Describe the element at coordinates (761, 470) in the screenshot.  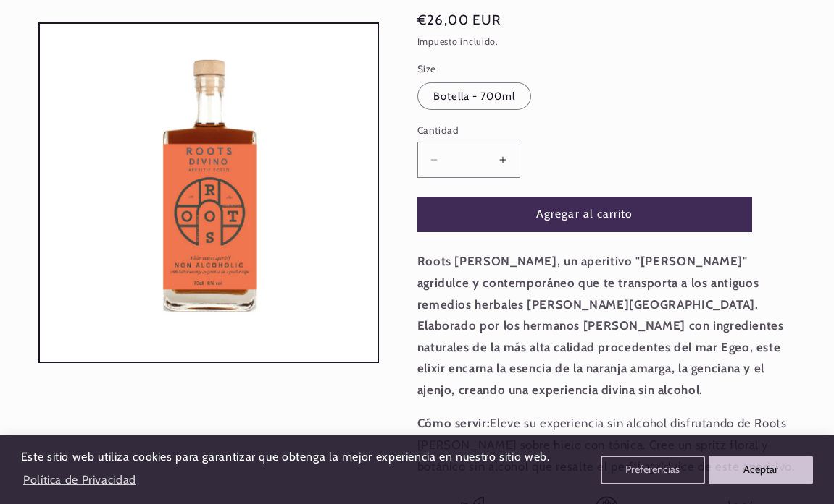
I see `button: Aceptar` at that location.